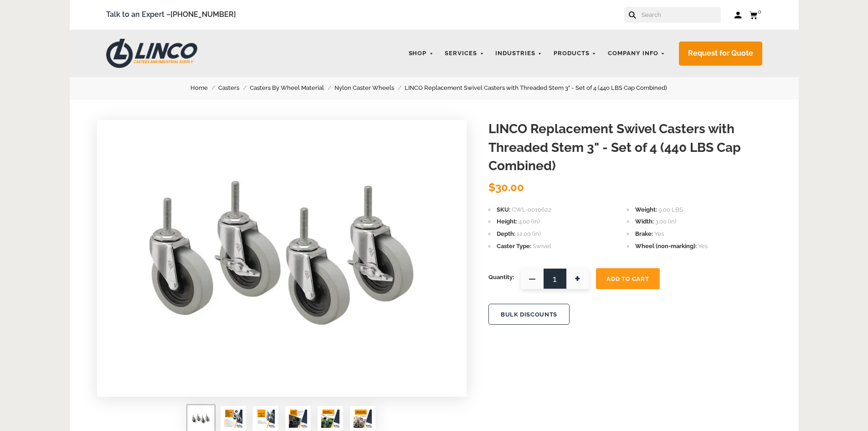 Image resolution: width=868 pixels, height=431 pixels. Describe the element at coordinates (738, 15) in the screenshot. I see `a: Log in` at that location.